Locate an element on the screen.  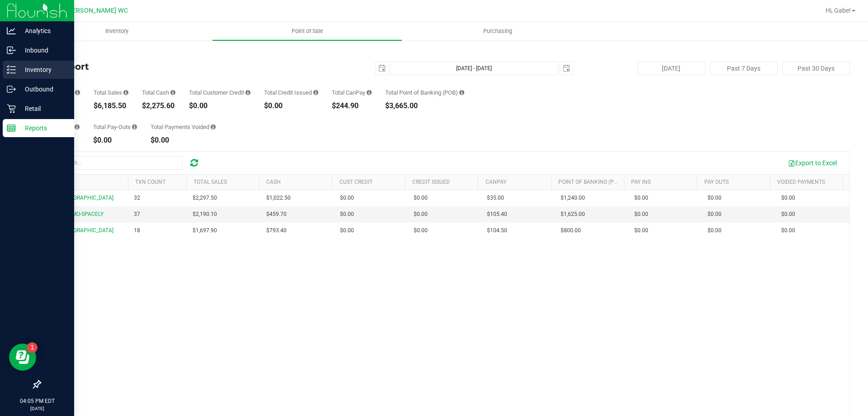
span: Point of Sale is located at coordinates (307, 31).